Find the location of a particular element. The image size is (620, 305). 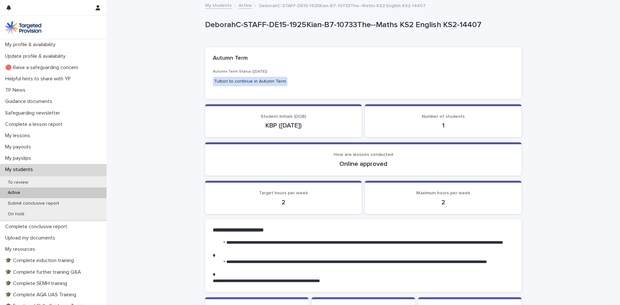

p: My payouts is located at coordinates (19, 147).